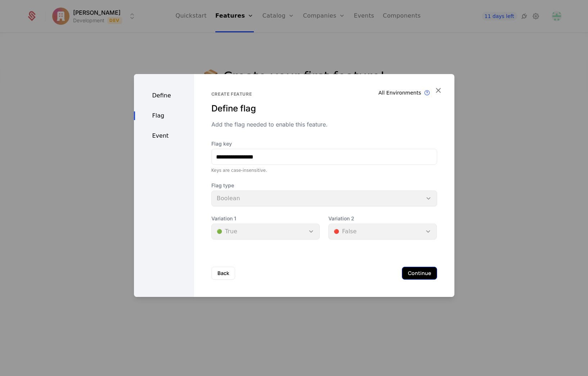 The image size is (588, 376). What do you see at coordinates (324, 125) in the screenshot?
I see `div: Add the flag needed to enable this feature.` at bounding box center [324, 125].